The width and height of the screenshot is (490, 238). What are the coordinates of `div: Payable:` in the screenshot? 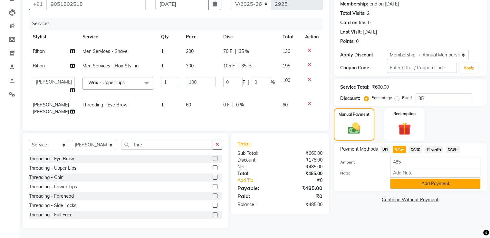 It's located at (256, 188).